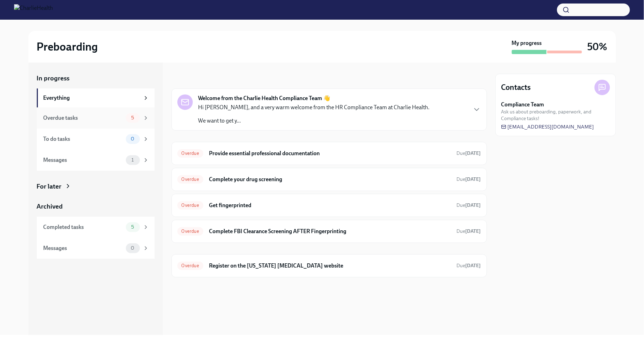 This screenshot has width=644, height=342. Describe the element at coordinates (516, 88) in the screenshot. I see `h4: Contacts` at that location.